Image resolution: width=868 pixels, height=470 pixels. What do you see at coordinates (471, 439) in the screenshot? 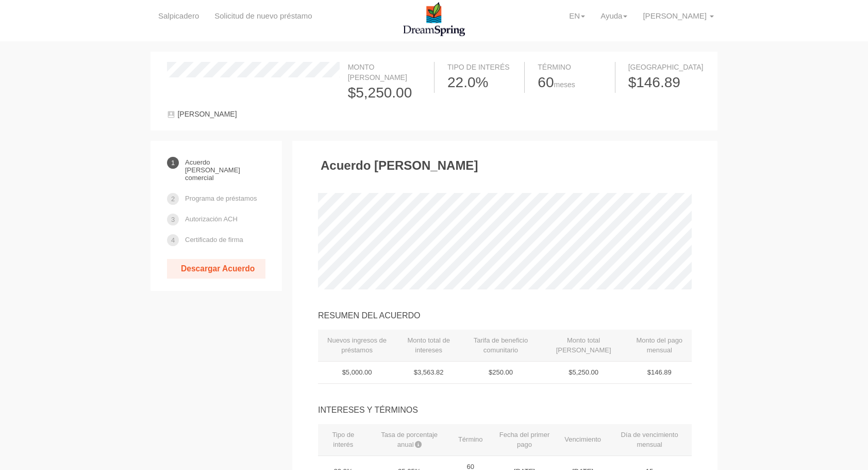
I see `th: Término` at bounding box center [471, 439].